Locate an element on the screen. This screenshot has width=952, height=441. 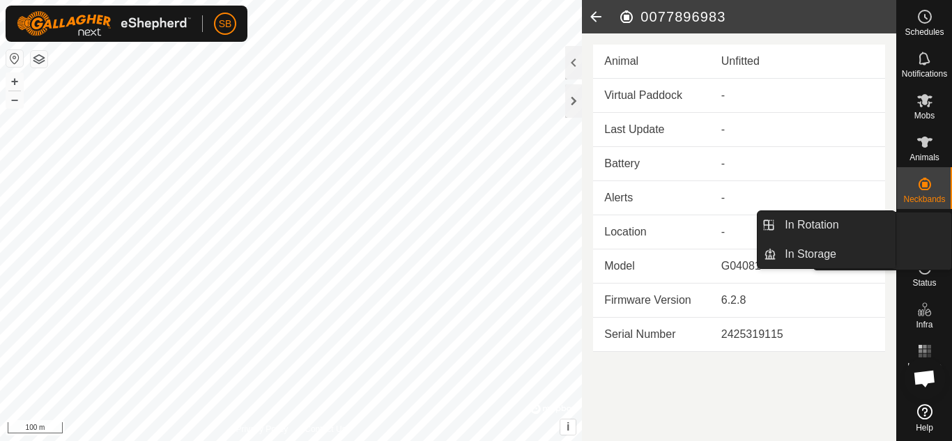
a: Contact Us is located at coordinates (325, 429).